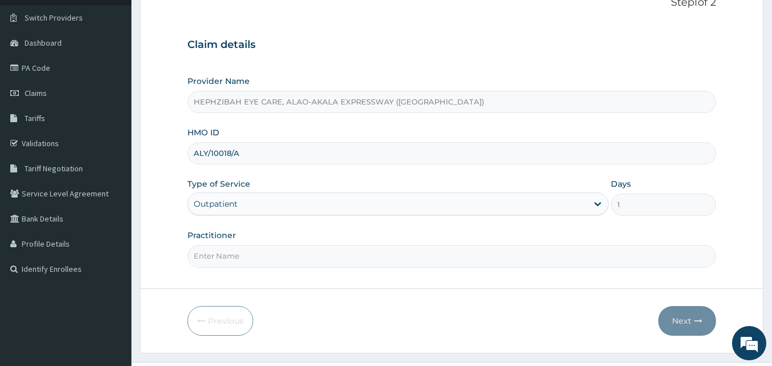 The height and width of the screenshot is (366, 772). I want to click on input: Enter Name, so click(452, 256).